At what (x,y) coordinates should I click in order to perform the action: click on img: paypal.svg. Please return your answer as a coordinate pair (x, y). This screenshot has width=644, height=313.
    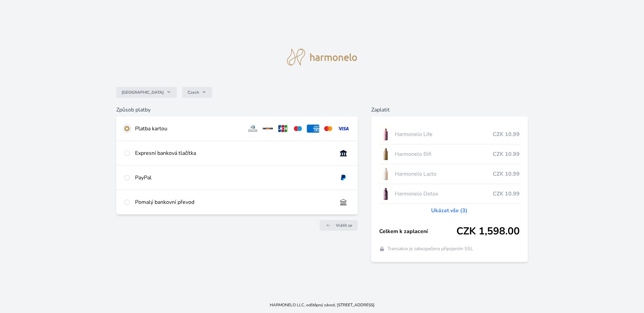
    Looking at the image, I should click on (343, 178).